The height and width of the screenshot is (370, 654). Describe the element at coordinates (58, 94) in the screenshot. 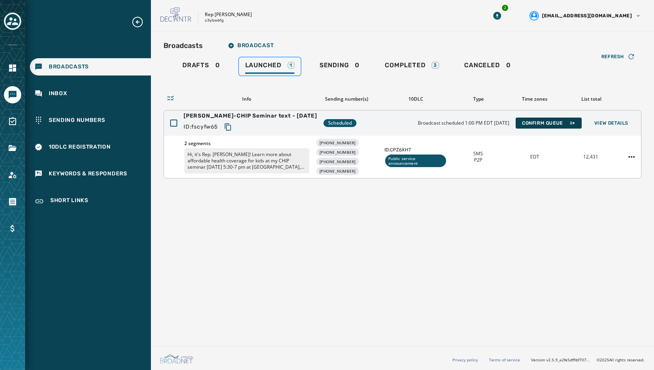

I see `span: Inbox` at that location.